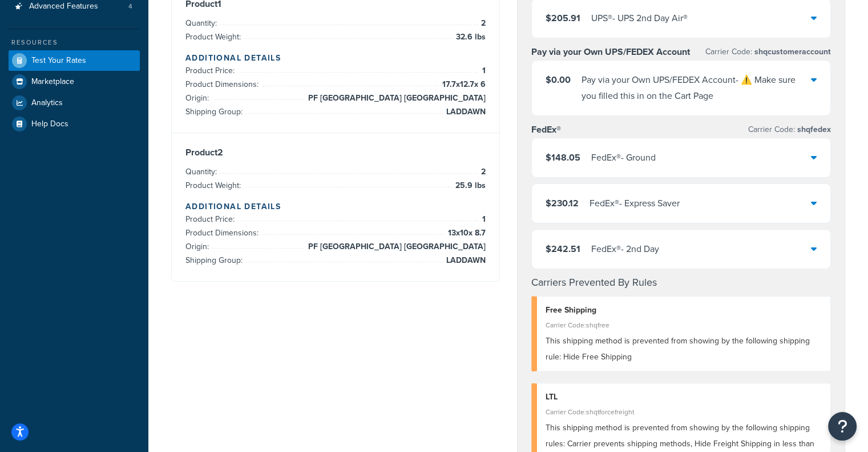 This screenshot has height=452, width=868. What do you see at coordinates (75, 102) in the screenshot?
I see `a: Analytics` at bounding box center [75, 102].